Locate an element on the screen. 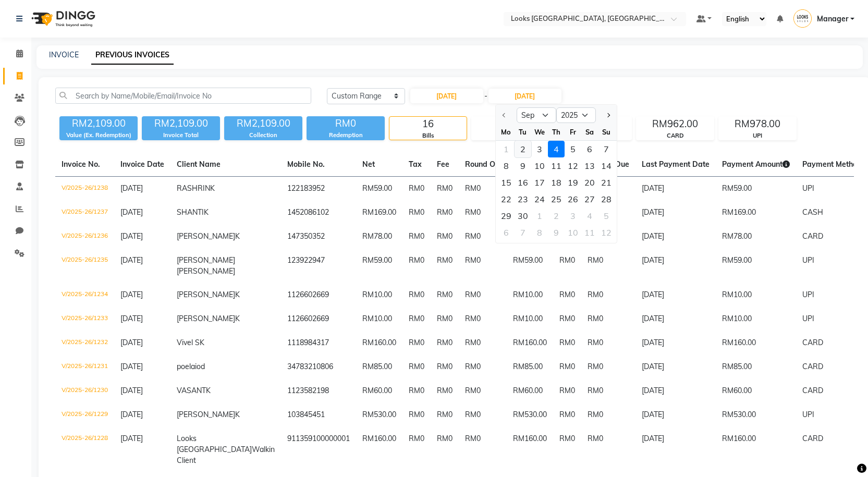 The height and width of the screenshot is (477, 868). div: Friday, October 10, 2025 is located at coordinates (573, 232).